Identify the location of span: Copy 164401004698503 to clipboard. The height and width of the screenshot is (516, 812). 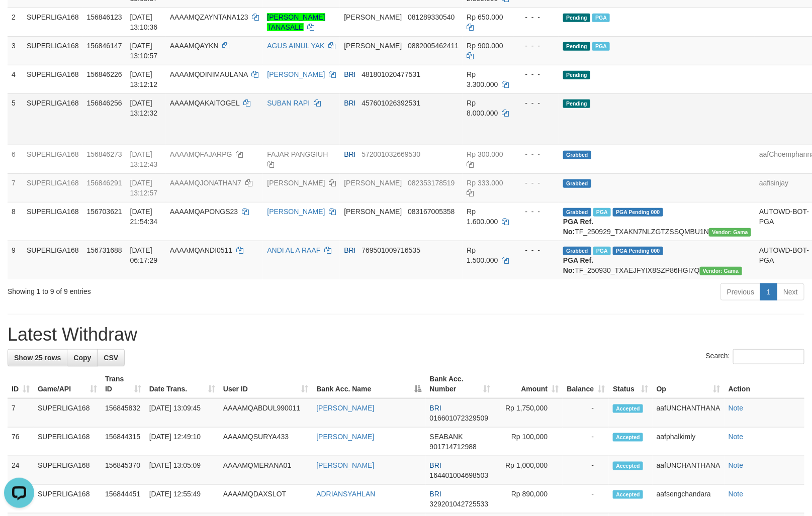
(459, 475).